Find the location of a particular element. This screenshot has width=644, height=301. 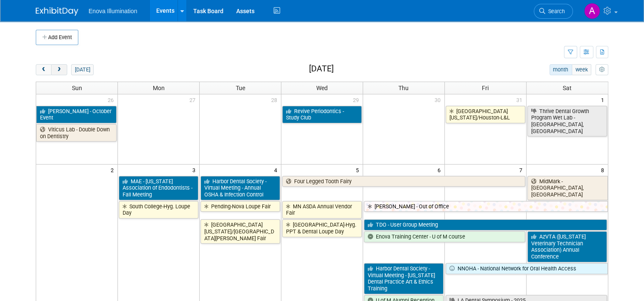

span: 1 is located at coordinates (604, 99).